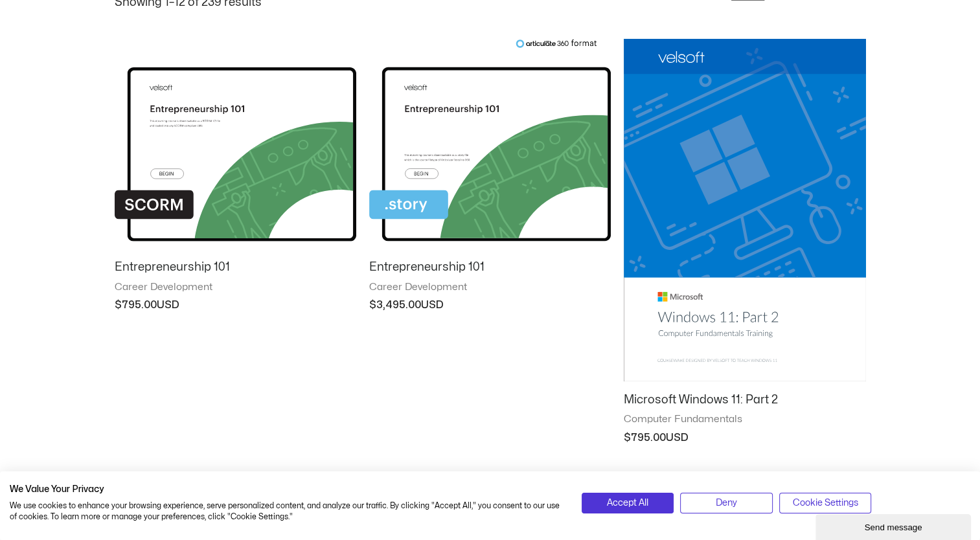 The width and height of the screenshot is (980, 540). I want to click on p: We use cookies to enhance your browsing experience, serve personalized content, and analyze our t..., so click(286, 512).